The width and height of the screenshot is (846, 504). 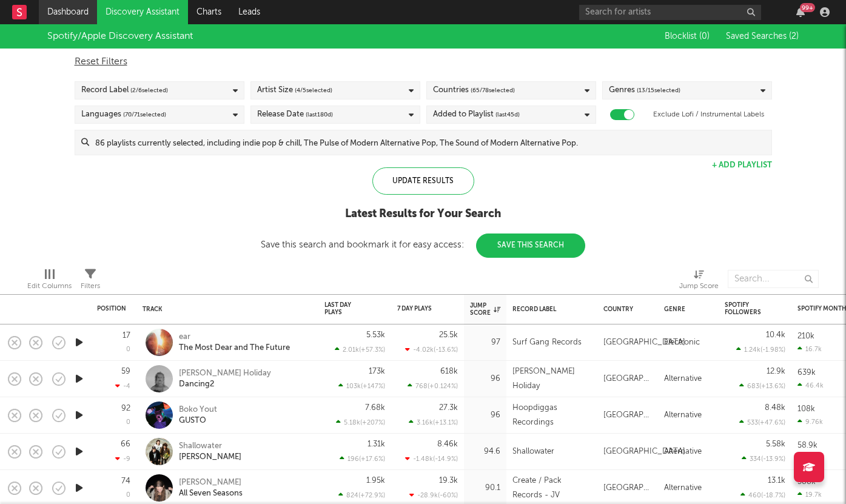 What do you see at coordinates (448, 481) in the screenshot?
I see `div: 19.3k` at bounding box center [448, 481].